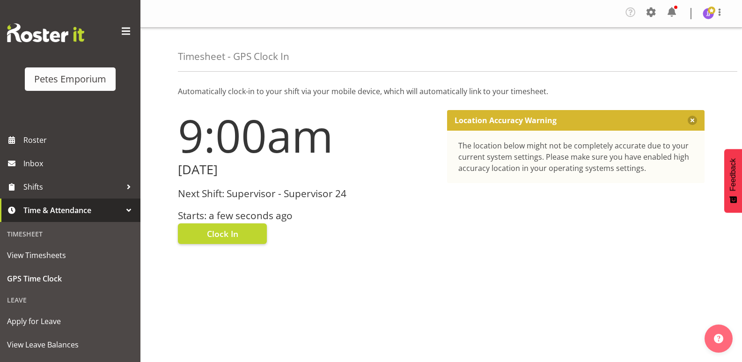 The height and width of the screenshot is (362, 742). What do you see at coordinates (234, 56) in the screenshot?
I see `h4: Timesheet - GPS Clock In` at bounding box center [234, 56].